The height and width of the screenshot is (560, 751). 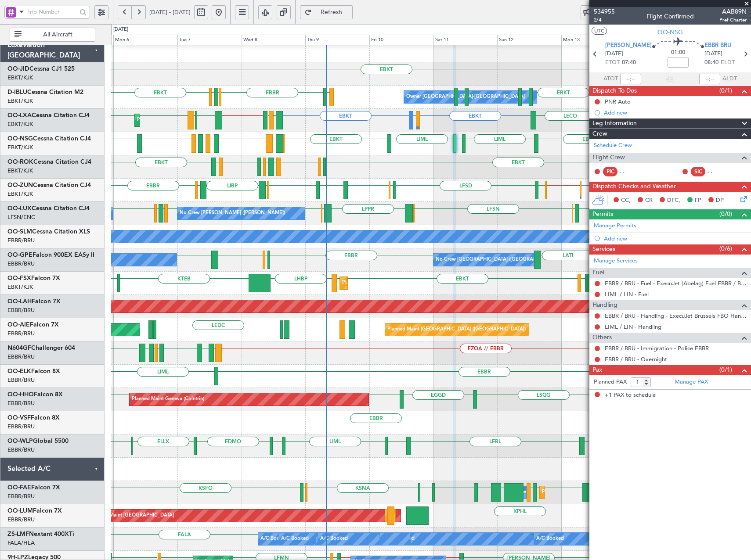 What do you see at coordinates (733, 11) in the screenshot?
I see `span: AAB89N` at bounding box center [733, 11].